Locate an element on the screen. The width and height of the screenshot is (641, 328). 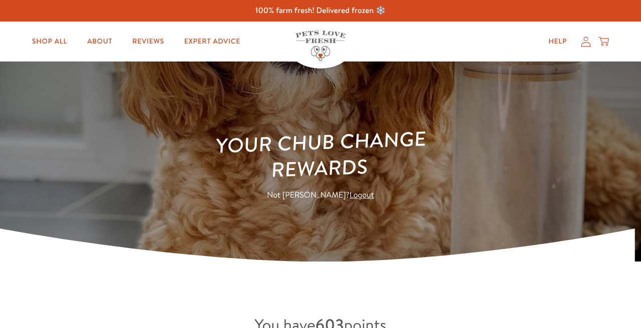
a: About is located at coordinates (100, 42).